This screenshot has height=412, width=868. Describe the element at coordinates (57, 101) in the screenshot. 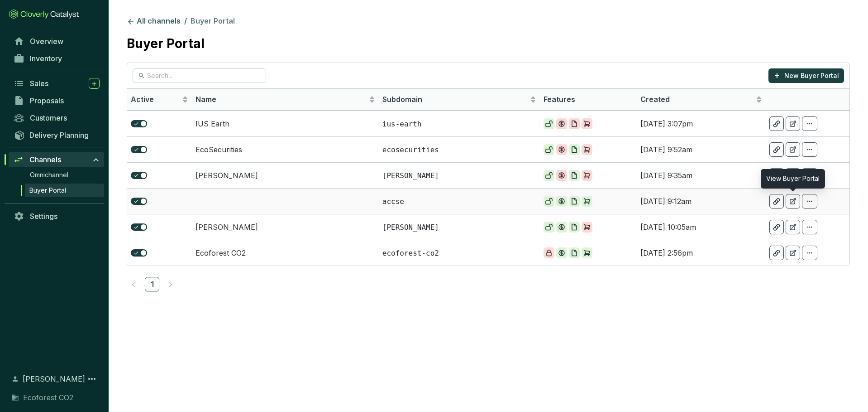

I see `a: Proposals` at that location.